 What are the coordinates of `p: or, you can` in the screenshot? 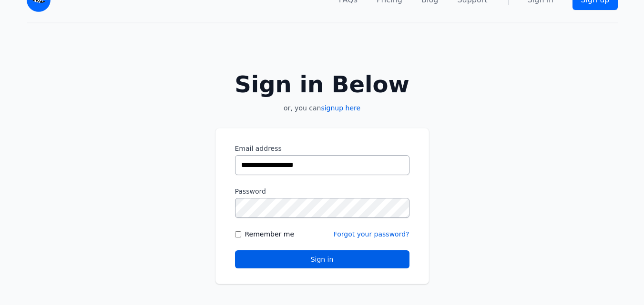 It's located at (322, 108).